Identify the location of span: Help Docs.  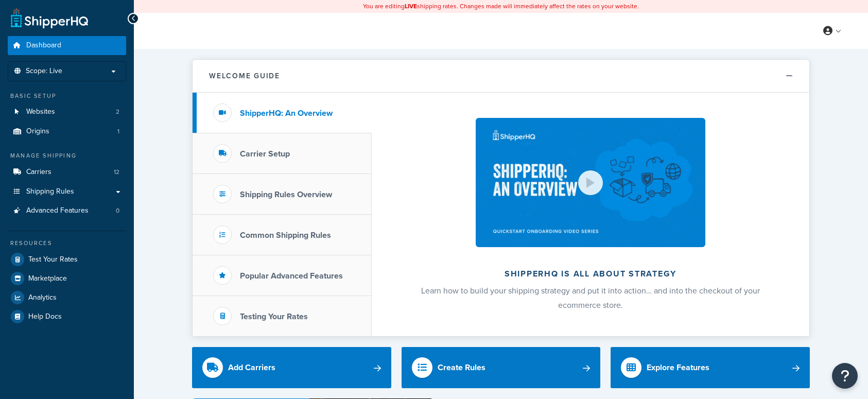
(44, 317).